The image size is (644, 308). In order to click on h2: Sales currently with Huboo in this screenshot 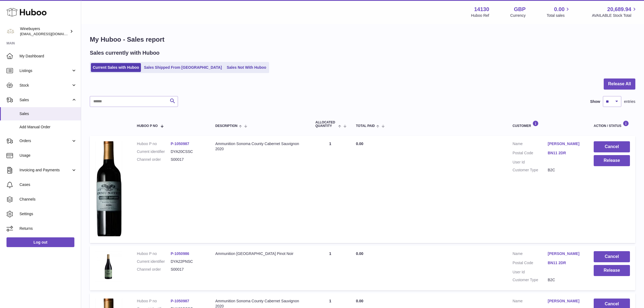, I will do `click(125, 53)`.